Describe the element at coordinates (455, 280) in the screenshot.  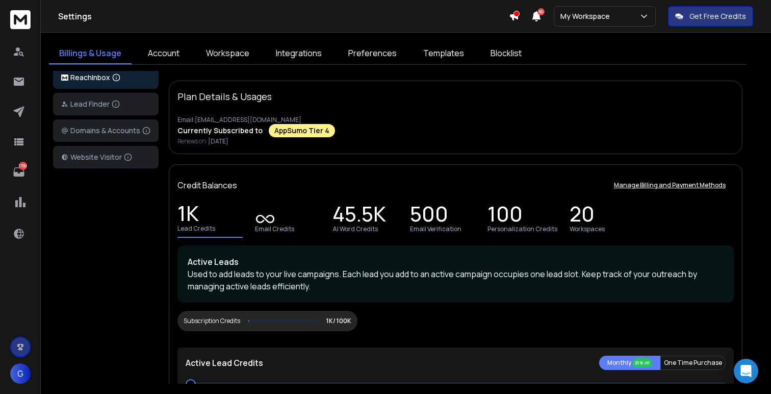
I see `p: Used to add leads to your live campaigns. Each lead you add to an active campaign occupies one le...` at that location.